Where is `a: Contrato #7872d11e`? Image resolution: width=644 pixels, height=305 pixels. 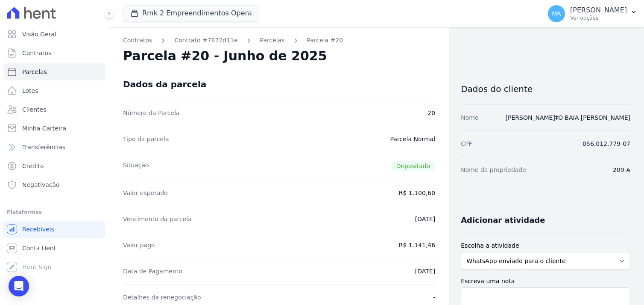
a: Contrato #7872d11e is located at coordinates (206, 40).